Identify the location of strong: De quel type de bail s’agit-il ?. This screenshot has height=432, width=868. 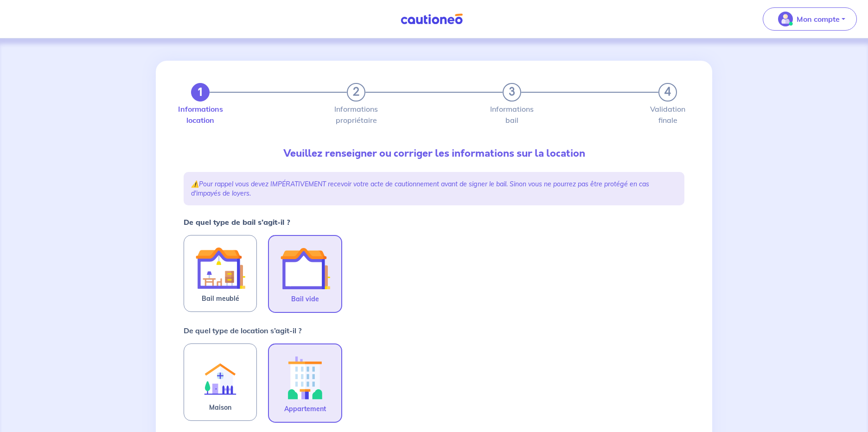
(237, 222).